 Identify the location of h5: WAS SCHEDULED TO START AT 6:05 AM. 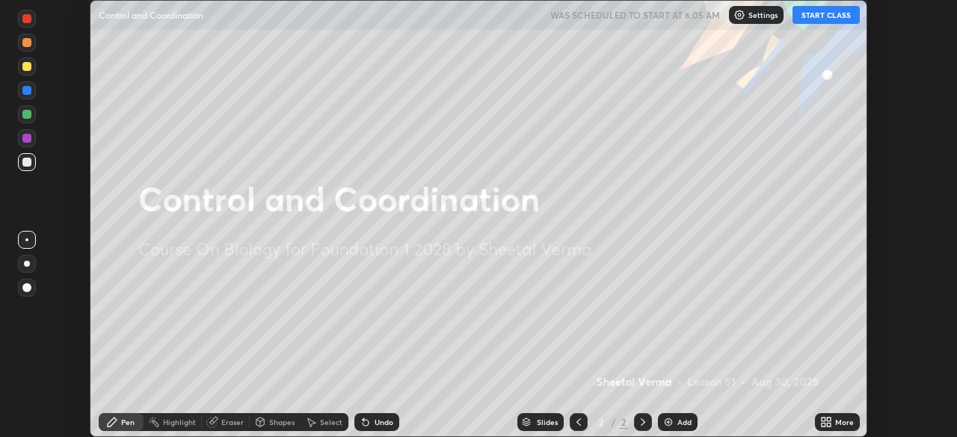
(635, 15).